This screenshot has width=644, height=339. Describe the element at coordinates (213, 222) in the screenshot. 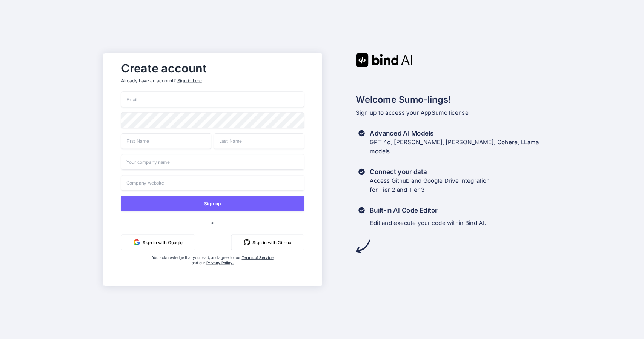

I see `span: or` at that location.